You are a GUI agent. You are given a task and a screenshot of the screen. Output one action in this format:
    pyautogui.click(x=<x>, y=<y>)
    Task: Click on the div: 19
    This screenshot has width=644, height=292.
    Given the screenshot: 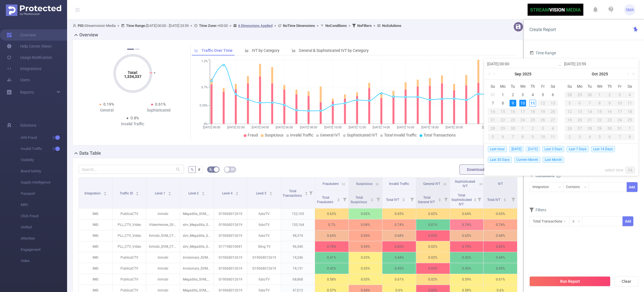 What is the action you would take?
    pyautogui.click(x=543, y=111)
    